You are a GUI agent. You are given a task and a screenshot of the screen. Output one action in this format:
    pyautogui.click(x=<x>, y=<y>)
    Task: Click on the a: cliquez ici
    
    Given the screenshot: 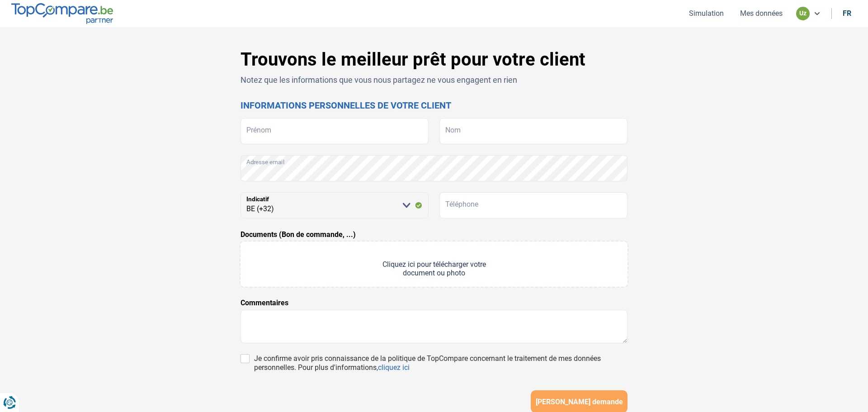 What is the action you would take?
    pyautogui.click(x=394, y=367)
    